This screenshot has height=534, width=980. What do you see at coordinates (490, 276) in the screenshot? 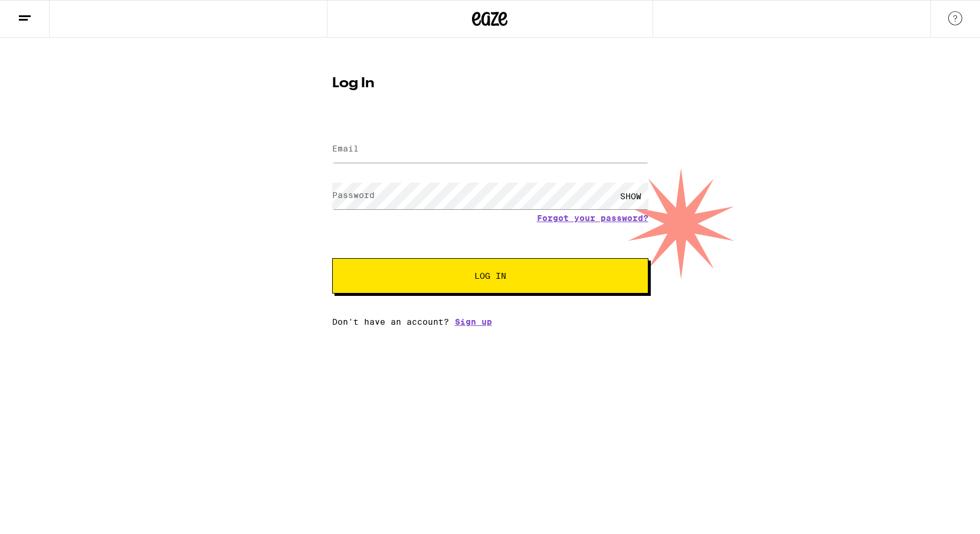
I see `span: Log In` at bounding box center [490, 276].